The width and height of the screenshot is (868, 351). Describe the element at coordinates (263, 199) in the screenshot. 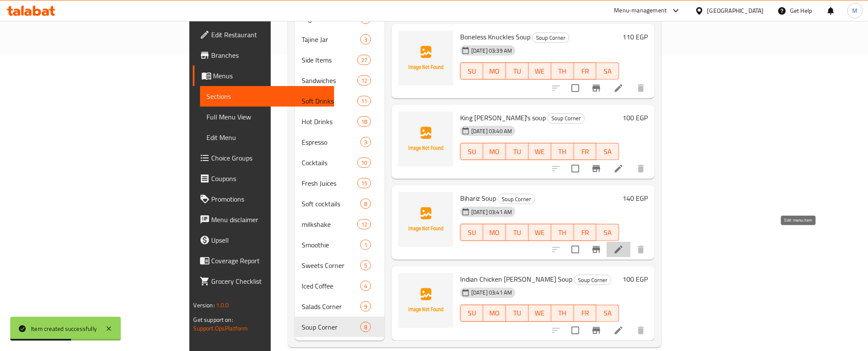

I see `a: Promotions` at that location.